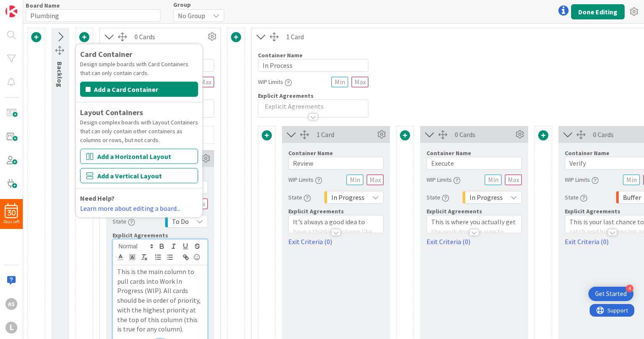  What do you see at coordinates (139, 69) in the screenshot?
I see `div: Design simple boards with Card Containers that can only contain cards.` at bounding box center [139, 69].